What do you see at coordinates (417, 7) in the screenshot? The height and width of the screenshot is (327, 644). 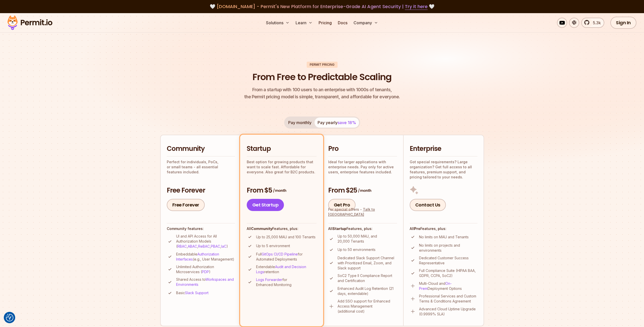 I see `a: Try it here` at bounding box center [417, 7].